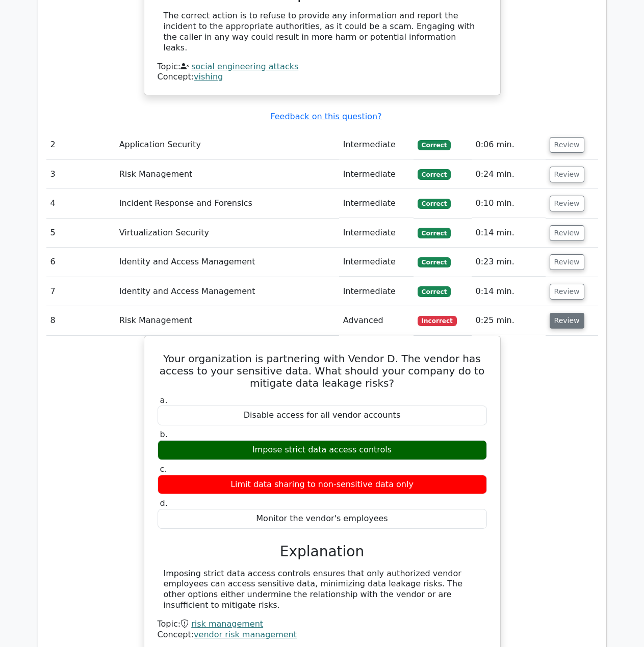 Image resolution: width=644 pixels, height=647 pixels. What do you see at coordinates (81, 203) in the screenshot?
I see `td: 4` at bounding box center [81, 203].